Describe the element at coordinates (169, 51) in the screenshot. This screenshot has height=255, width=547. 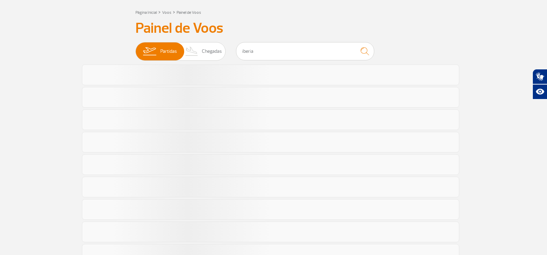
I see `span: Partidas` at that location.